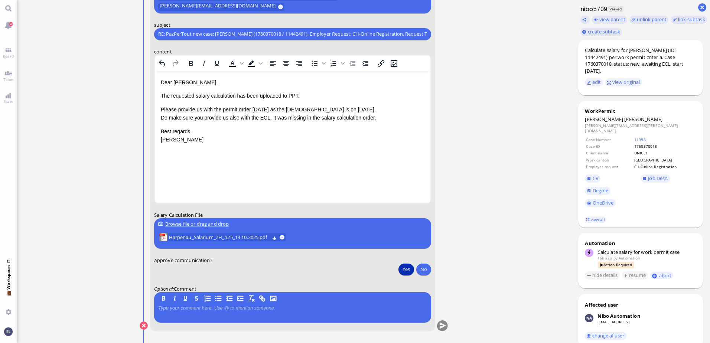  What do you see at coordinates (217, 63) in the screenshot?
I see `button: Underline` at bounding box center [217, 63].